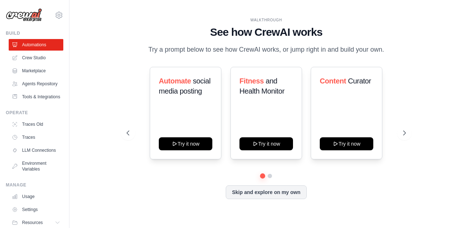 The height and width of the screenshot is (228, 463). I want to click on a: Agents Repository, so click(36, 84).